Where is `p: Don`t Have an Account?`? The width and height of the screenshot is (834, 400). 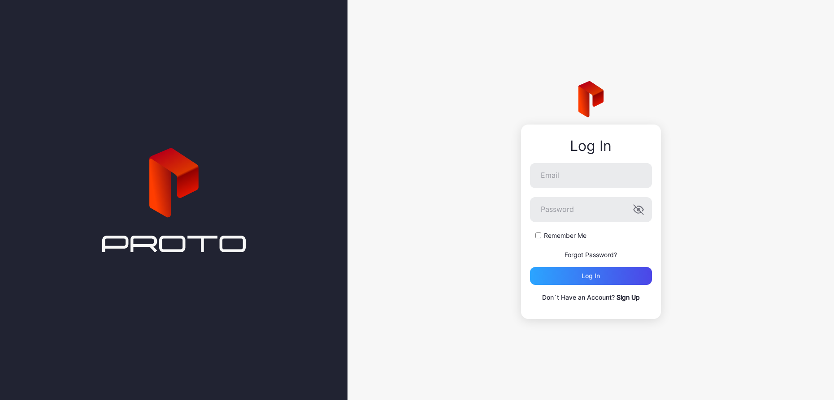
p: Don`t Have an Account? is located at coordinates (591, 298).